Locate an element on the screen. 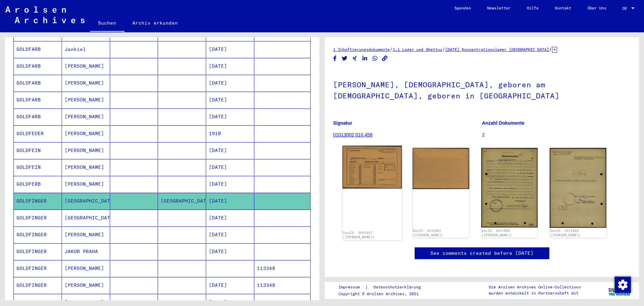 The height and width of the screenshot is (306, 644). button: Share on Facebook is located at coordinates (335, 58).